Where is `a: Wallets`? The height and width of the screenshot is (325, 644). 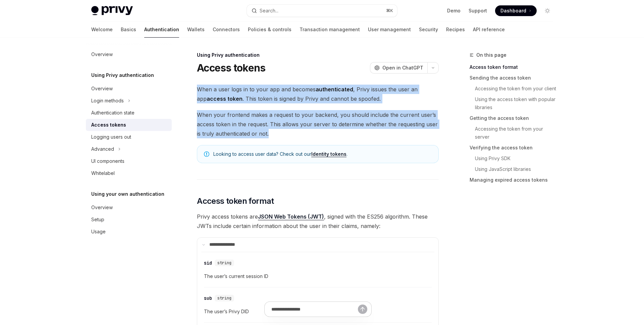
a: Wallets is located at coordinates (196, 30).